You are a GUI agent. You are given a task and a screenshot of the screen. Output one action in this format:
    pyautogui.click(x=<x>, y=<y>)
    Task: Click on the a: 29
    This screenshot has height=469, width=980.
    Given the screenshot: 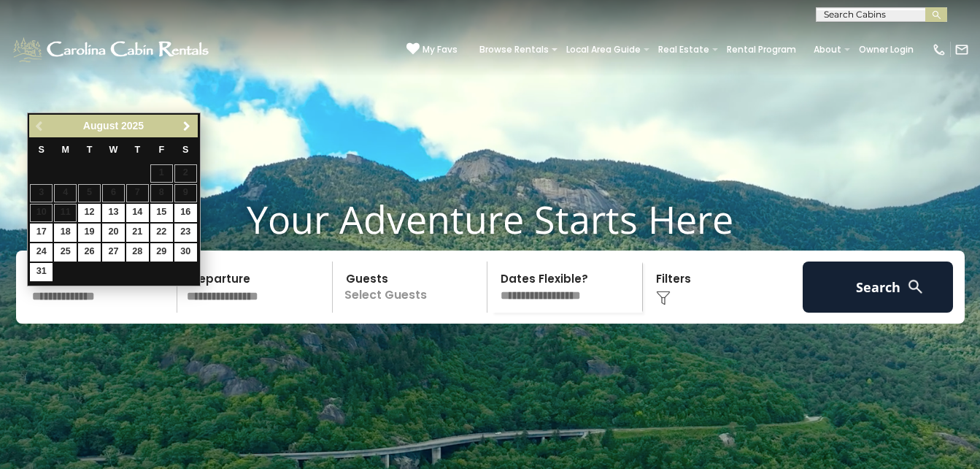 What is the action you would take?
    pyautogui.click(x=162, y=252)
    